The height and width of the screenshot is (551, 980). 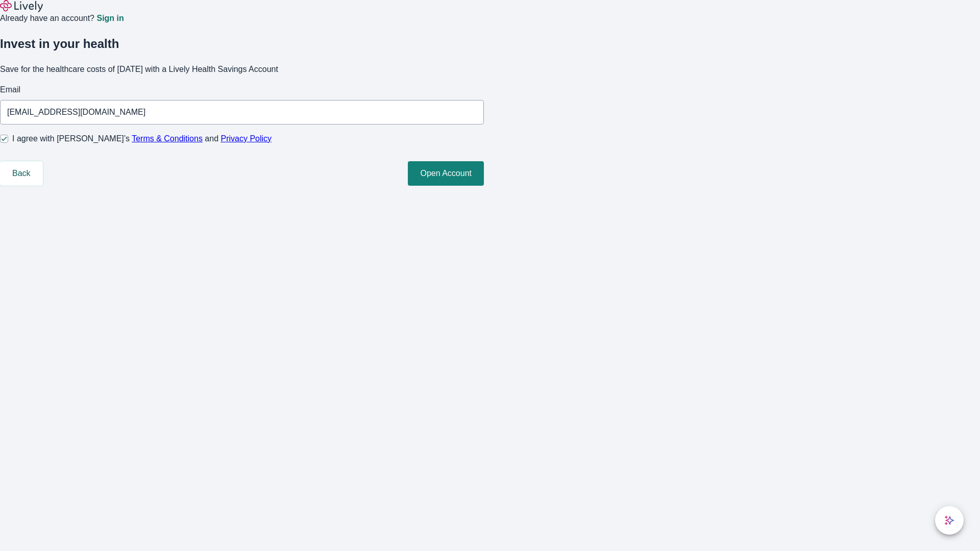 I want to click on svg: Lively AI Assistant, so click(x=949, y=520).